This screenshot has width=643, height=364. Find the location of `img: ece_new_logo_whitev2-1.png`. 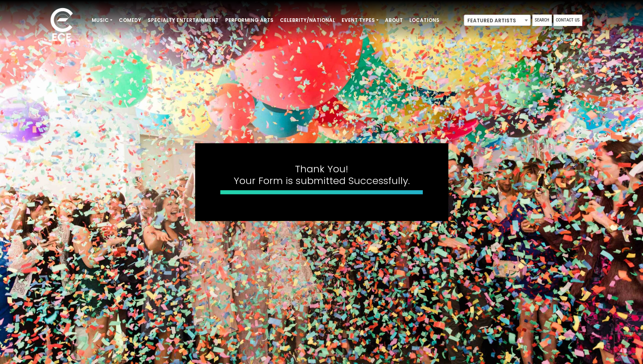

img: ece_new_logo_whitev2-1.png is located at coordinates (62, 25).